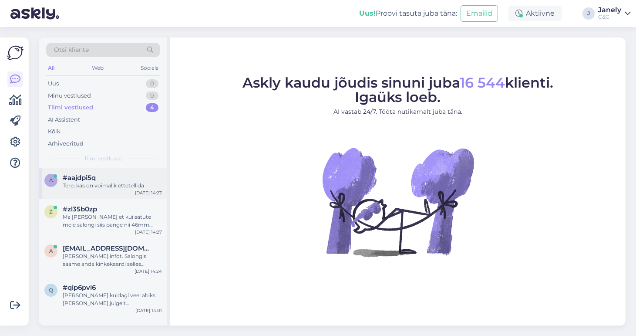 The height and width of the screenshot is (336, 636). What do you see at coordinates (588, 13) in the screenshot?
I see `div: J` at bounding box center [588, 13].